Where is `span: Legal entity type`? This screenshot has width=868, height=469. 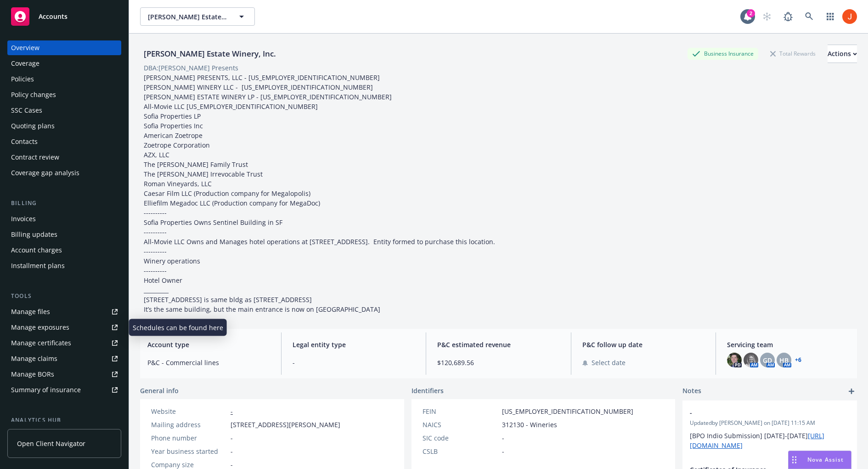
span: Legal entity type is located at coordinates (354, 344).